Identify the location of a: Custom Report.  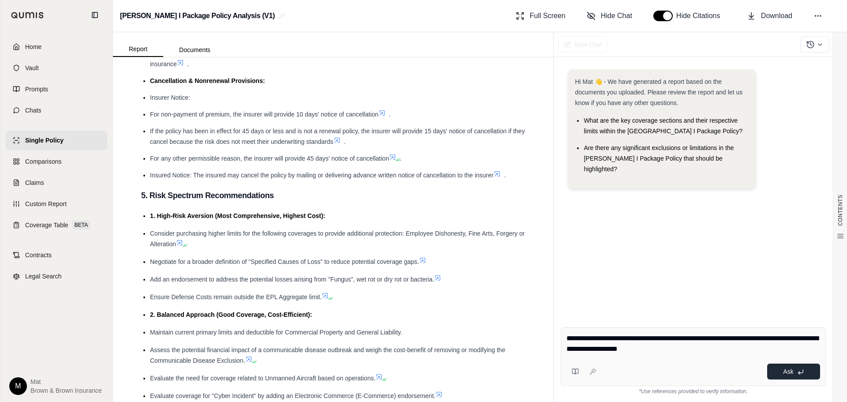
(56, 204).